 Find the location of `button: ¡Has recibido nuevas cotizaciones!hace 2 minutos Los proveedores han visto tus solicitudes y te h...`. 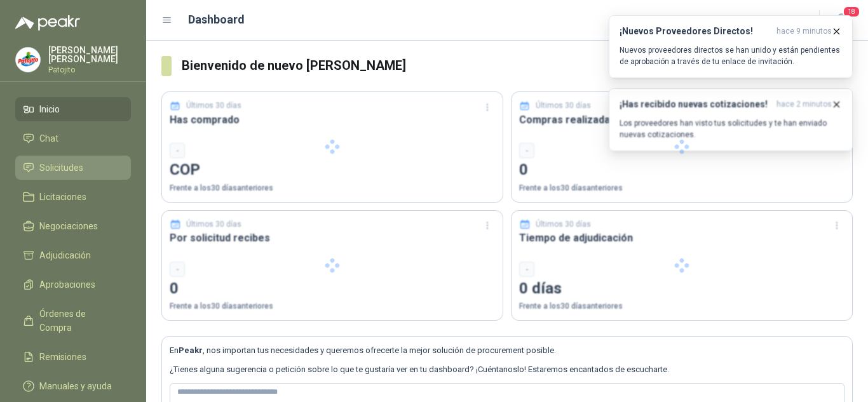

button: ¡Has recibido nuevas cotizaciones!hace 2 minutos Los proveedores han visto tus solicitudes y te h... is located at coordinates (731, 120).